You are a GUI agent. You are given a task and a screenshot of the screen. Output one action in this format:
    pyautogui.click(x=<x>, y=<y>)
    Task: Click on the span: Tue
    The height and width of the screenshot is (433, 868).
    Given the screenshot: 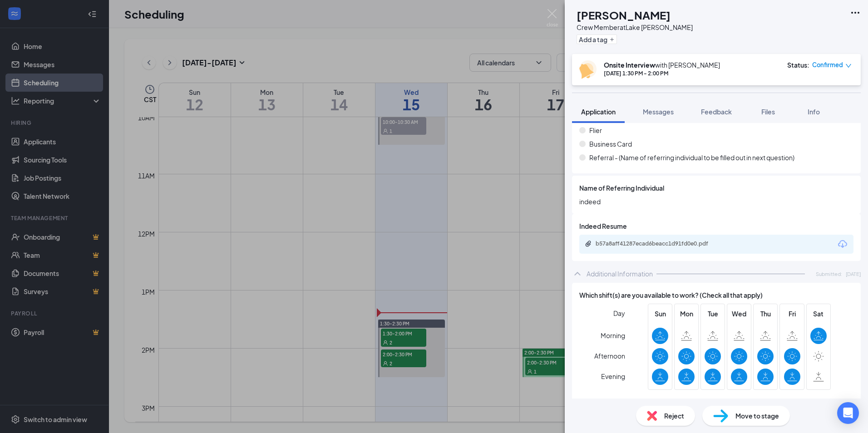 What is the action you would take?
    pyautogui.click(x=713, y=313)
    